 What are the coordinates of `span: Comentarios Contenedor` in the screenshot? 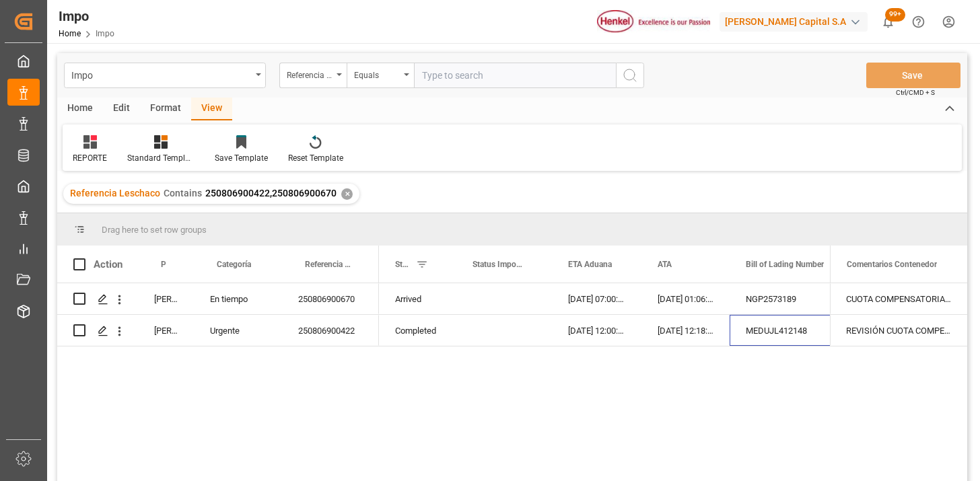 It's located at (892, 265).